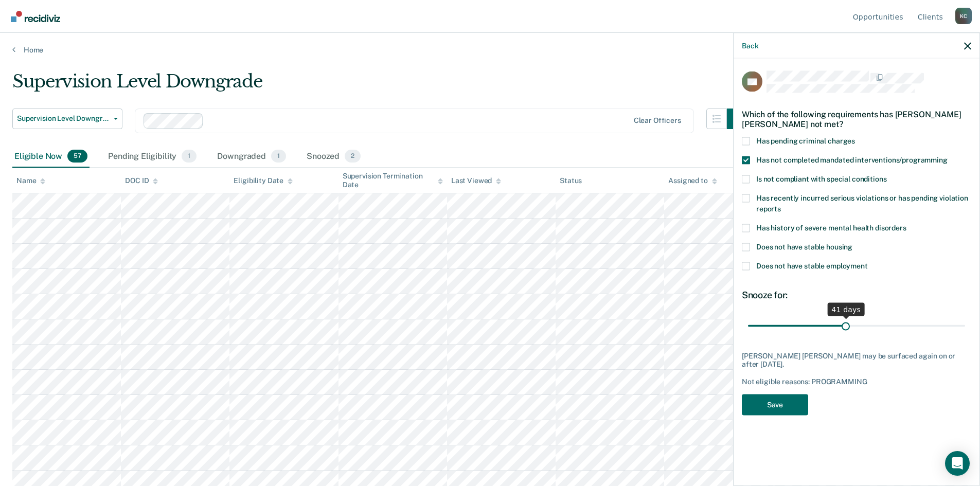 This screenshot has width=980, height=486. Describe the element at coordinates (693, 181) in the screenshot. I see `div: Assigned to` at that location.